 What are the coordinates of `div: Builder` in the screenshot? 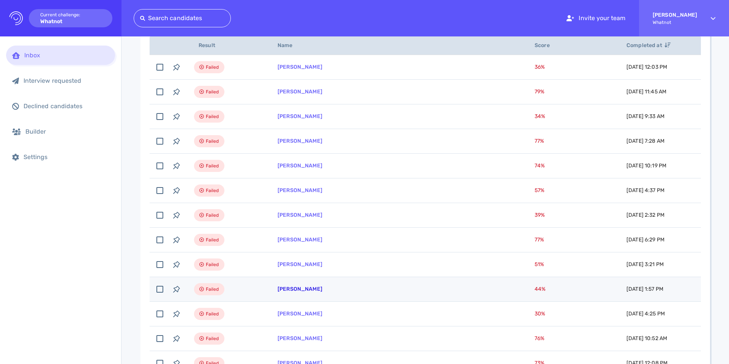 It's located at (67, 131).